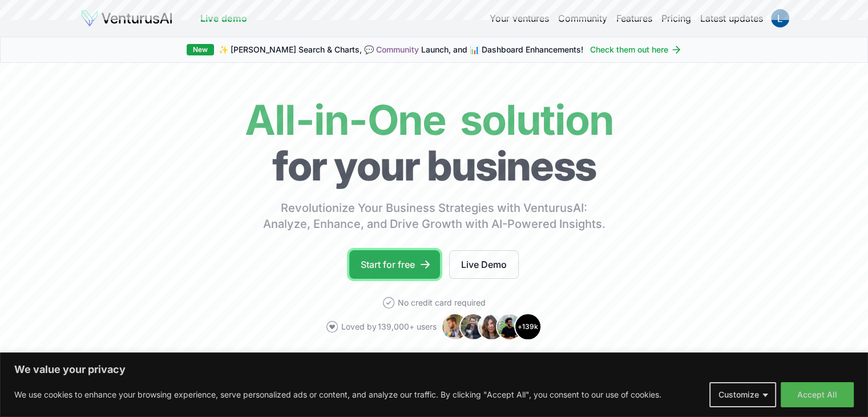 This screenshot has height=417, width=868. Describe the element at coordinates (817, 395) in the screenshot. I see `button: Accept All` at that location.